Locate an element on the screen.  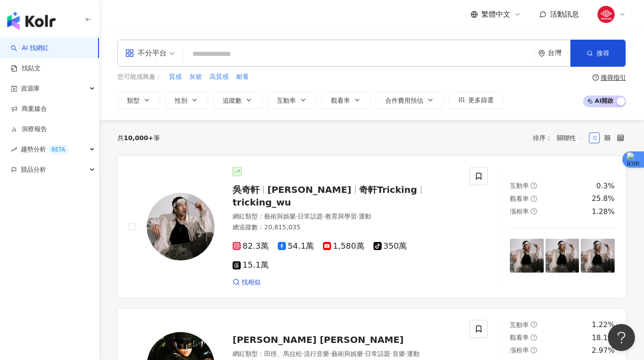
span: appstore is located at coordinates (129, 53).